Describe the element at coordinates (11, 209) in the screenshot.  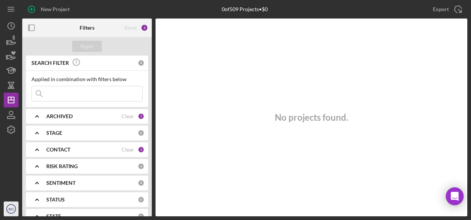
I see `text: BO` at that location.